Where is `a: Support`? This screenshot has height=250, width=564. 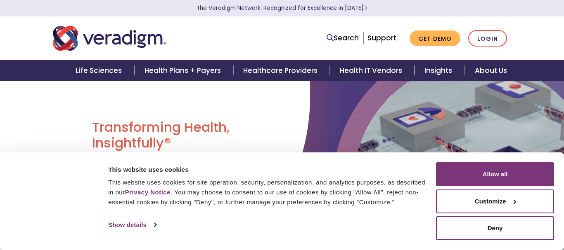 a: Support is located at coordinates (382, 38).